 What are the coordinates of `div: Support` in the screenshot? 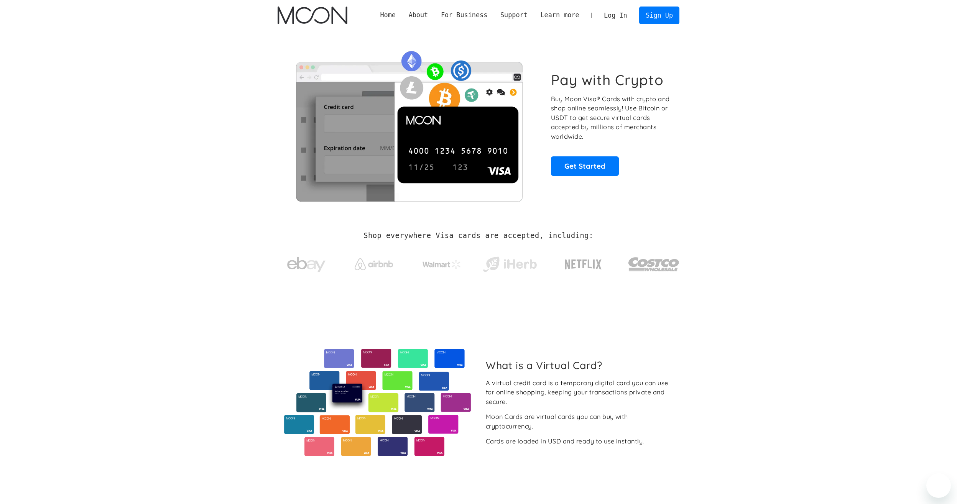 It's located at (514, 15).